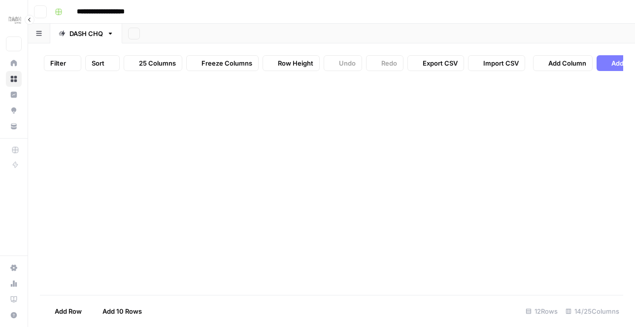  Describe the element at coordinates (157, 63) in the screenshot. I see `span: 25 Columns` at that location.